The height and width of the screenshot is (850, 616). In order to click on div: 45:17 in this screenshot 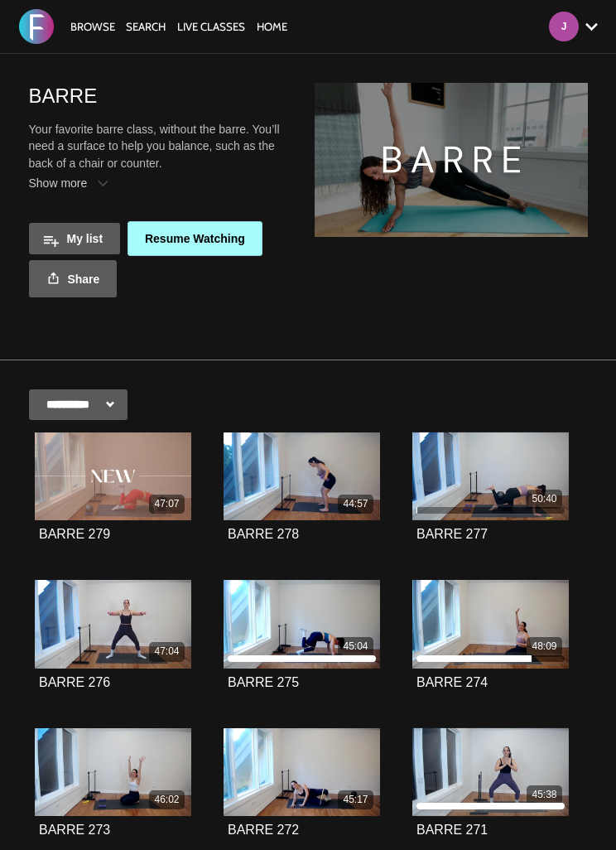, I will do `click(355, 799)`.